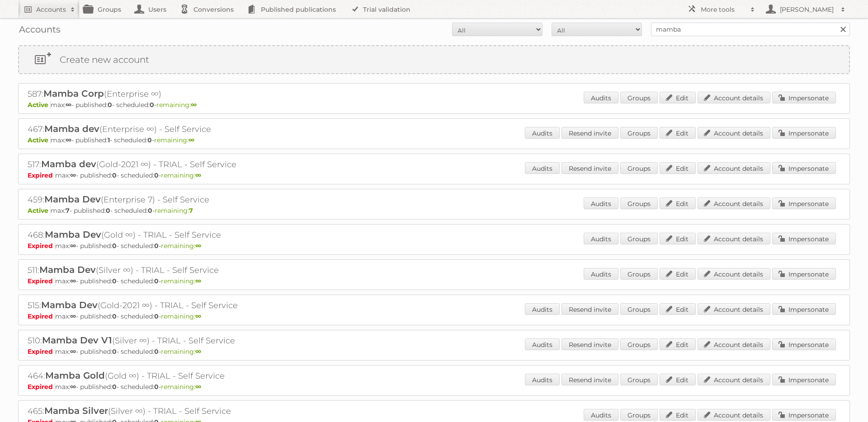  What do you see at coordinates (186, 94) in the screenshot?
I see `h2: 587: (Enterprise ∞)` at bounding box center [186, 94].